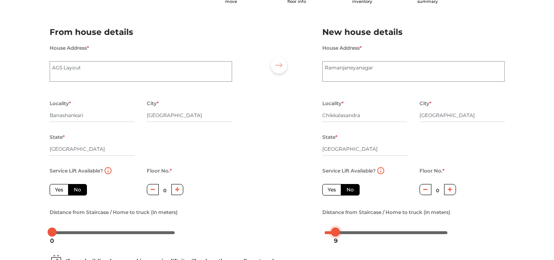  I want to click on div: 9, so click(336, 240).